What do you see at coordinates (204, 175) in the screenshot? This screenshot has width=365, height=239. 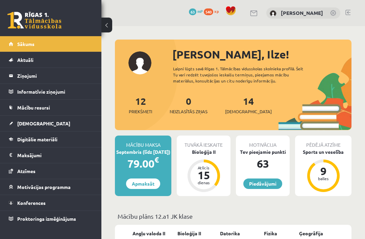 I see `div: 15` at bounding box center [204, 175].